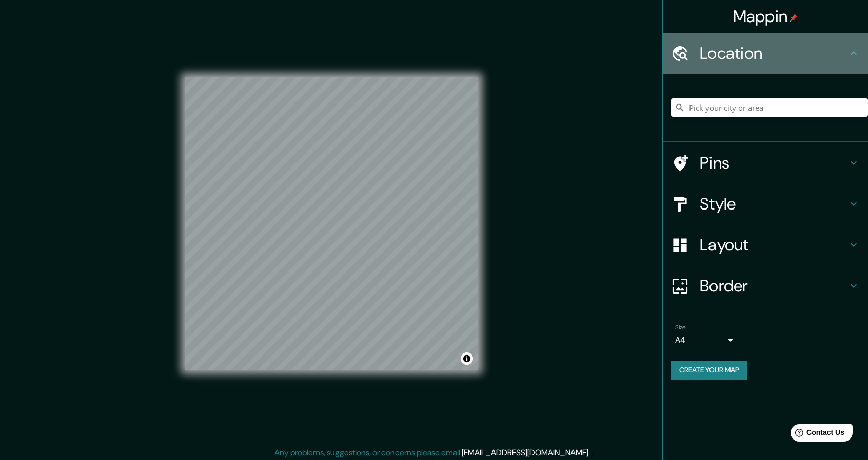  I want to click on div: Style, so click(765, 204).